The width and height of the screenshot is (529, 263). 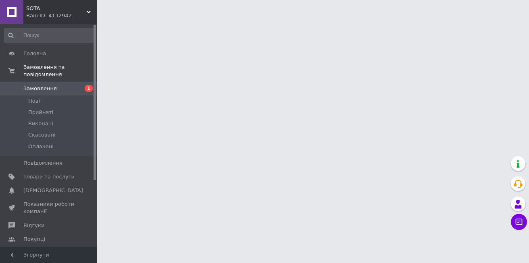 What do you see at coordinates (60, 71) in the screenshot?
I see `span: Замовлення та повідомлення` at bounding box center [60, 71].